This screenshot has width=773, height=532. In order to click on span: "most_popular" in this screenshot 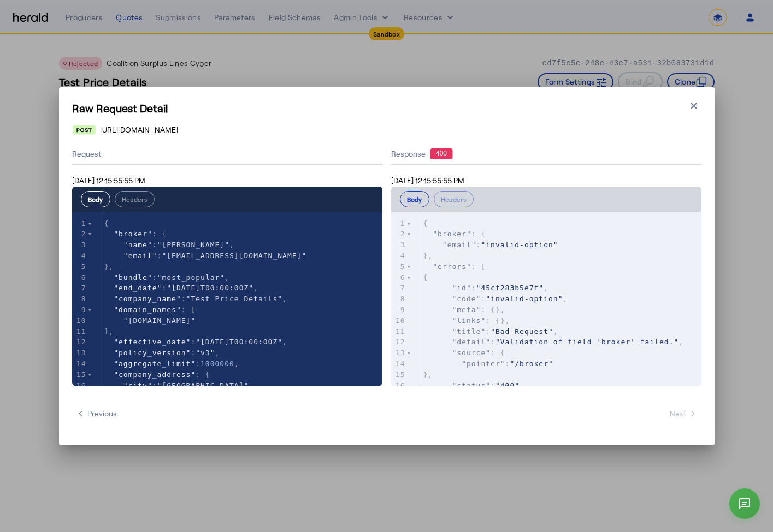, I will do `click(191, 277)`.